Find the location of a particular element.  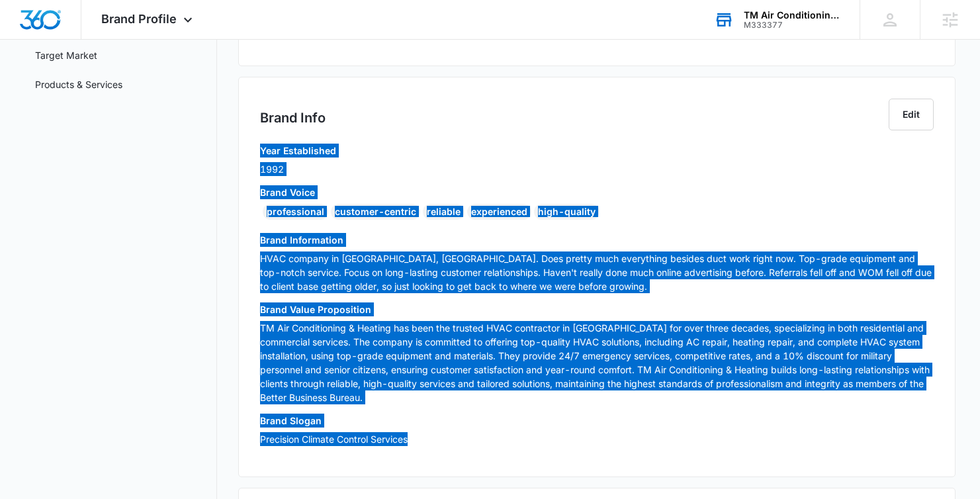

p: Precision Climate Control Services is located at coordinates (597, 439).